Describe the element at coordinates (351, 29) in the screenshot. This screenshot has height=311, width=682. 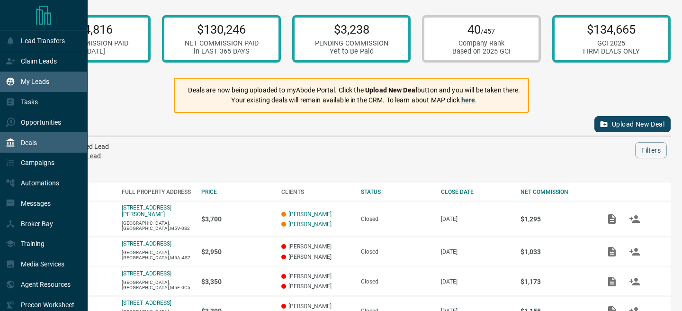
I see `p: $3,238` at that location.